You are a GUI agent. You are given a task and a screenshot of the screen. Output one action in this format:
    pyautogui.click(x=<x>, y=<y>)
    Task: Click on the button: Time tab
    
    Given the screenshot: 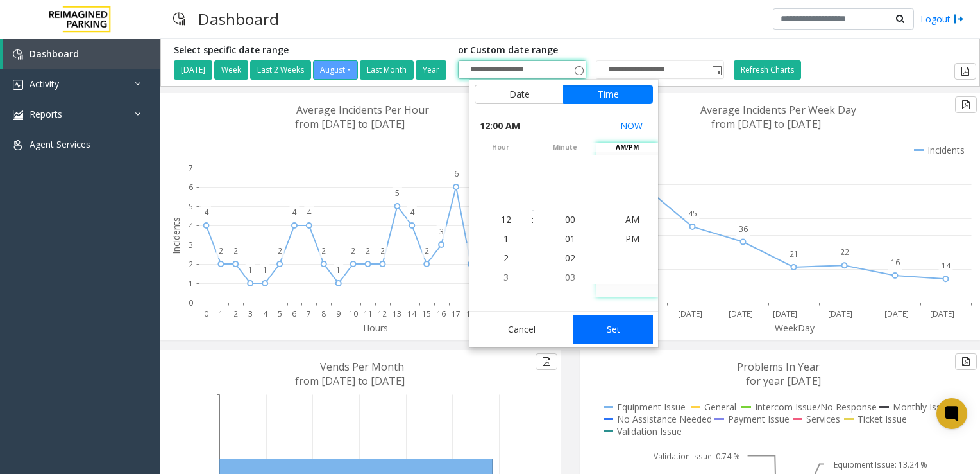 What is the action you would take?
    pyautogui.click(x=608, y=95)
    